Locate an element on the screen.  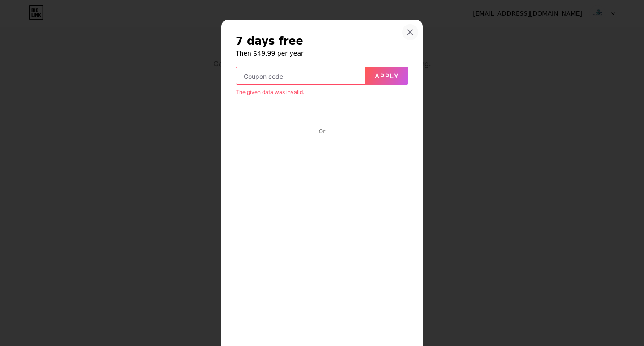
span: Apply is located at coordinates (387, 75).